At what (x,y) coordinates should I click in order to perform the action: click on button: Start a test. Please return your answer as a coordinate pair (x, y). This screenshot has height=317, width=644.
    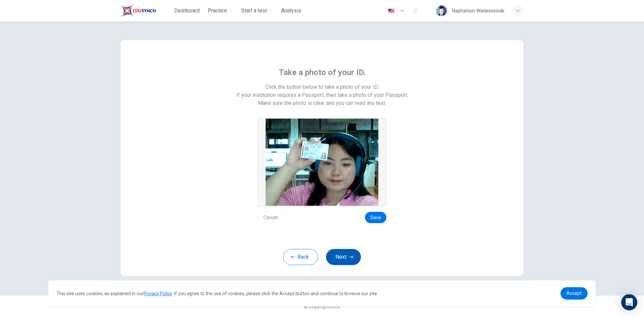
    Looking at the image, I should click on (257, 11).